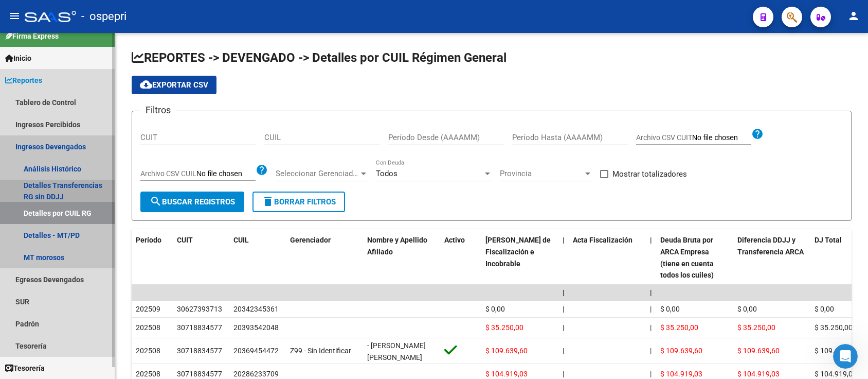 This screenshot has width=868, height=379. Describe the element at coordinates (325, 257) in the screenshot. I see `datatable-header-cell: Gerenciador` at that location.